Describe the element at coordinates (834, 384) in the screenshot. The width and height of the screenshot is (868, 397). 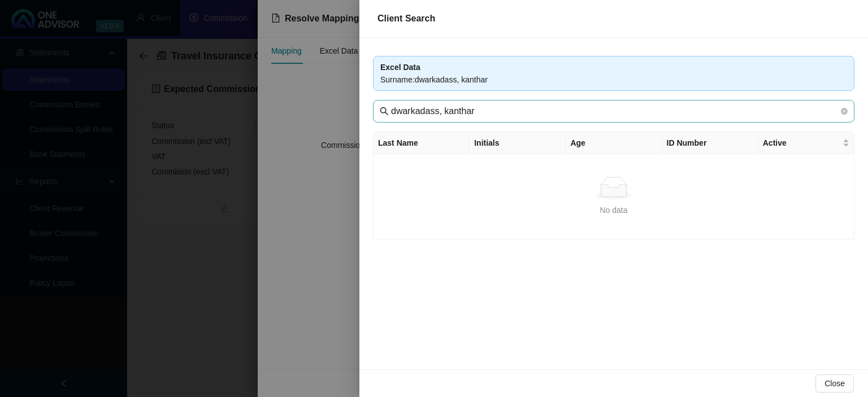
I see `span: Close` at that location.